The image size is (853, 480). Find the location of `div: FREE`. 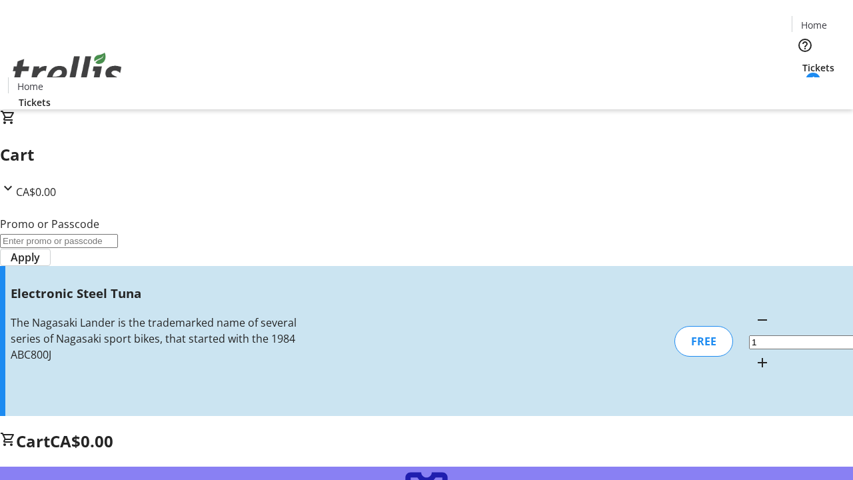

div: FREE is located at coordinates (704, 341).